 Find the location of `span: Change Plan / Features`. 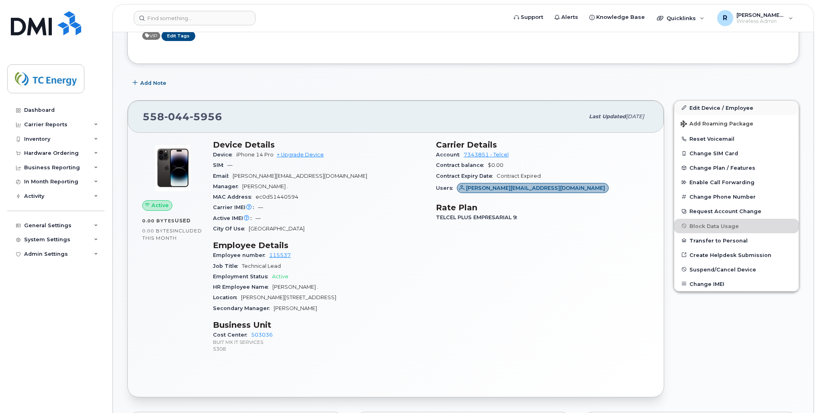

span: Change Plan / Features is located at coordinates (722, 168).